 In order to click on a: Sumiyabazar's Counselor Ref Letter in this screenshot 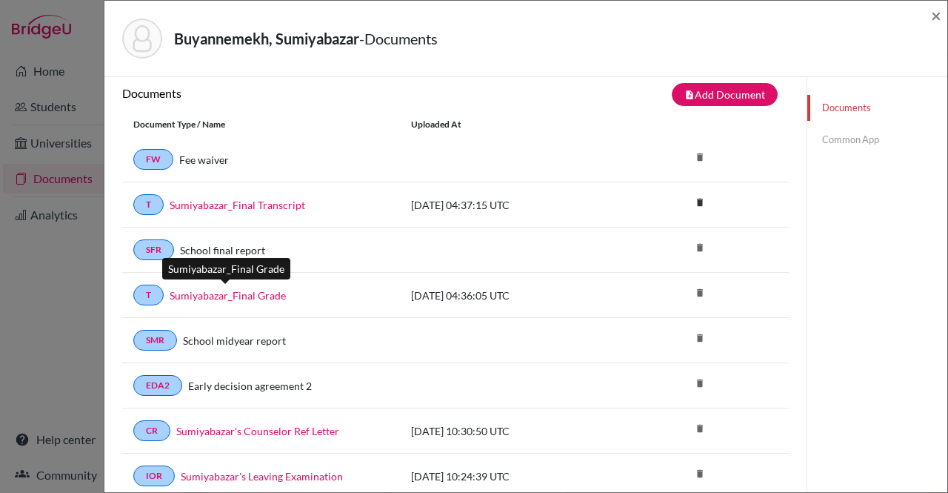, I will do `click(258, 430)`.